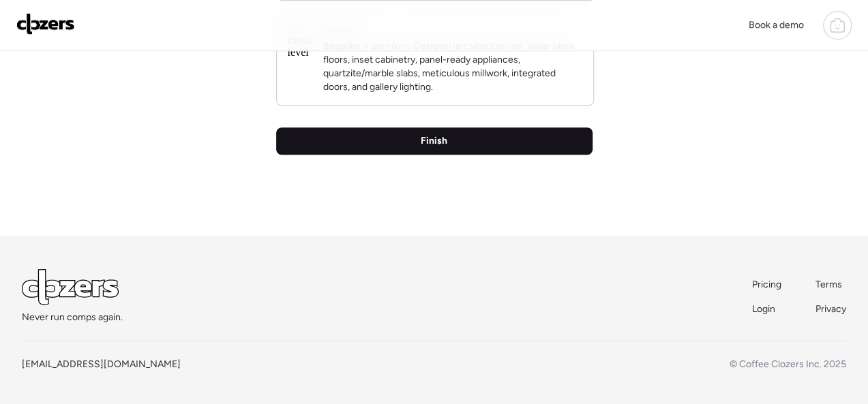 This screenshot has width=868, height=404. Describe the element at coordinates (70, 287) in the screenshot. I see `img: Logo Light` at that location.